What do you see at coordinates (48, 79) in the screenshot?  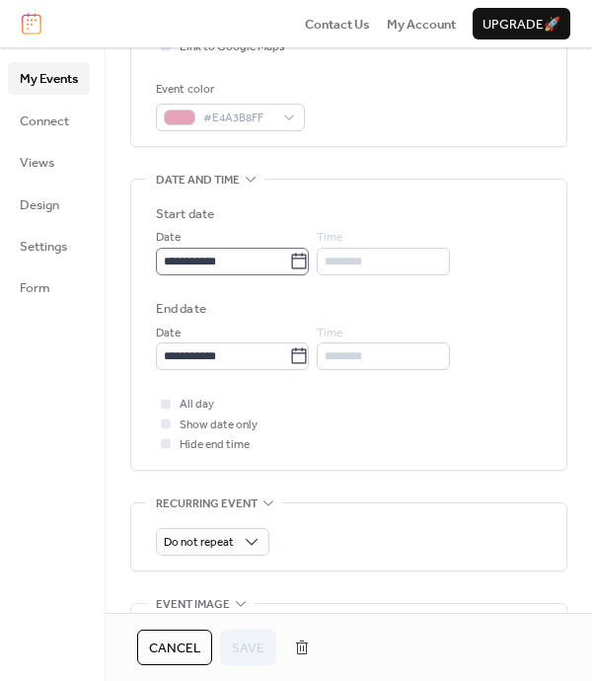 I see `span: My Events` at bounding box center [48, 79].